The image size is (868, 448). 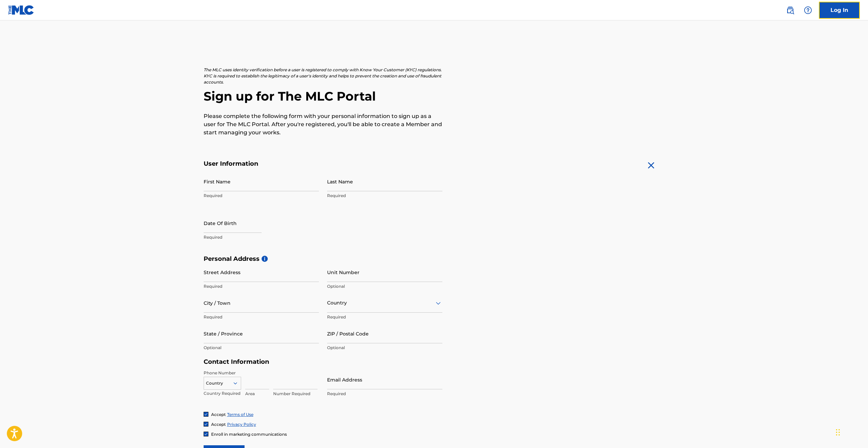 I want to click on a: Log In, so click(x=839, y=10).